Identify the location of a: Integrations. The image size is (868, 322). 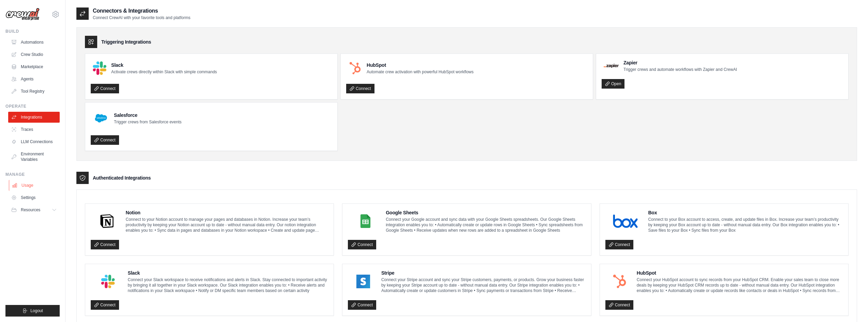
(33, 117).